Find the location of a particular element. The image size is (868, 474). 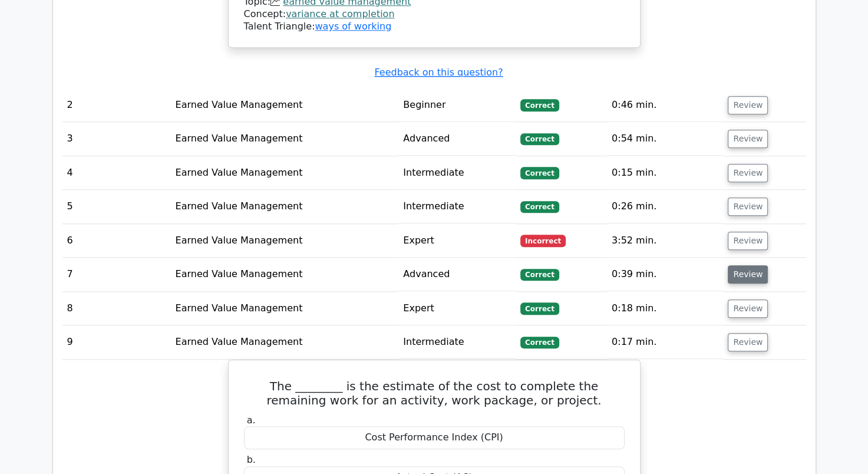

span: Incorrect is located at coordinates (543, 241).